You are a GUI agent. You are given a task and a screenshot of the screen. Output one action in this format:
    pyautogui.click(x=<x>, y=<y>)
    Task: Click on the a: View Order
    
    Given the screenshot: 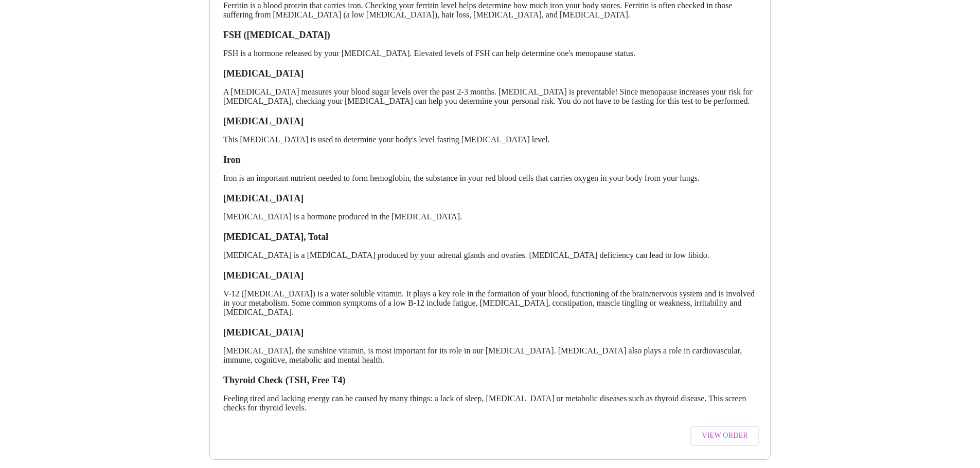 What is the action you would take?
    pyautogui.click(x=724, y=436)
    